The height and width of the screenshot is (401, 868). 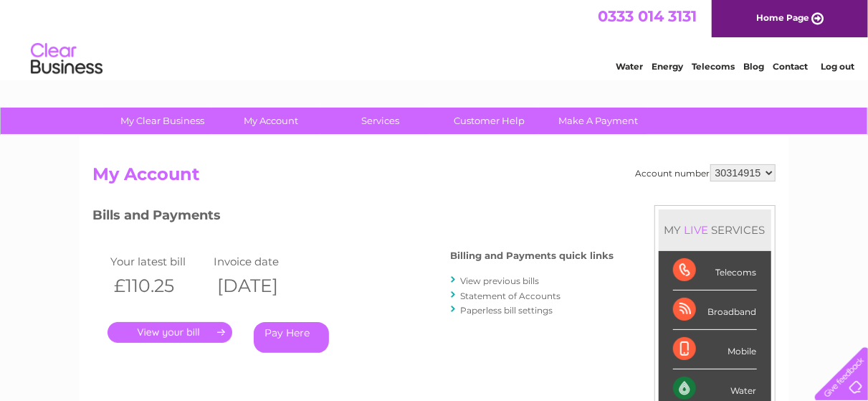 I want to click on a: Energy, so click(x=668, y=66).